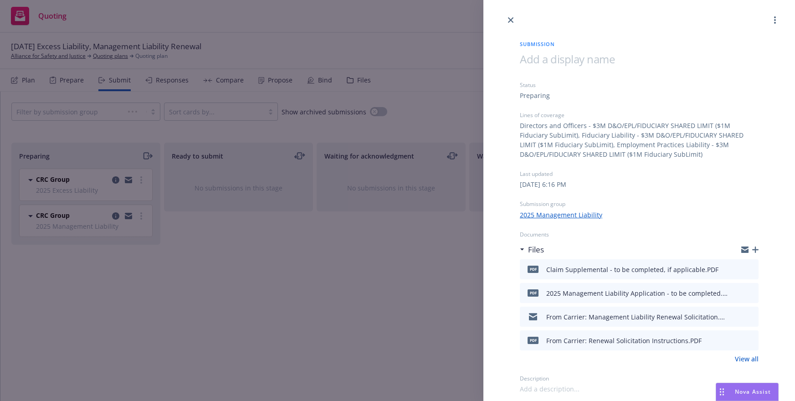 This screenshot has width=795, height=401. What do you see at coordinates (561, 215) in the screenshot?
I see `a: 2025 Management Liability` at bounding box center [561, 215].